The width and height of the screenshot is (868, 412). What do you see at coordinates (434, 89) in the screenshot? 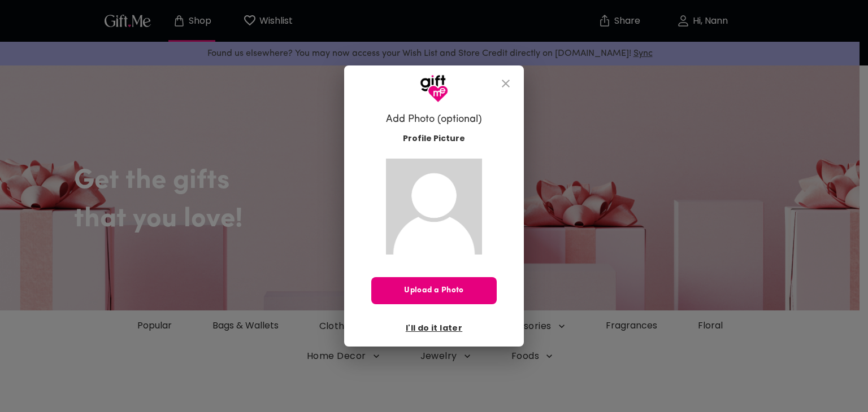
I see `img: GiftMe Logo` at bounding box center [434, 89].